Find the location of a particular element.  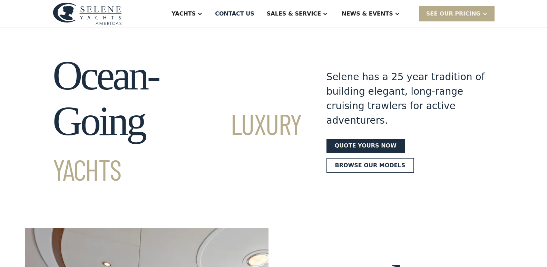

img: logo is located at coordinates (87, 13).